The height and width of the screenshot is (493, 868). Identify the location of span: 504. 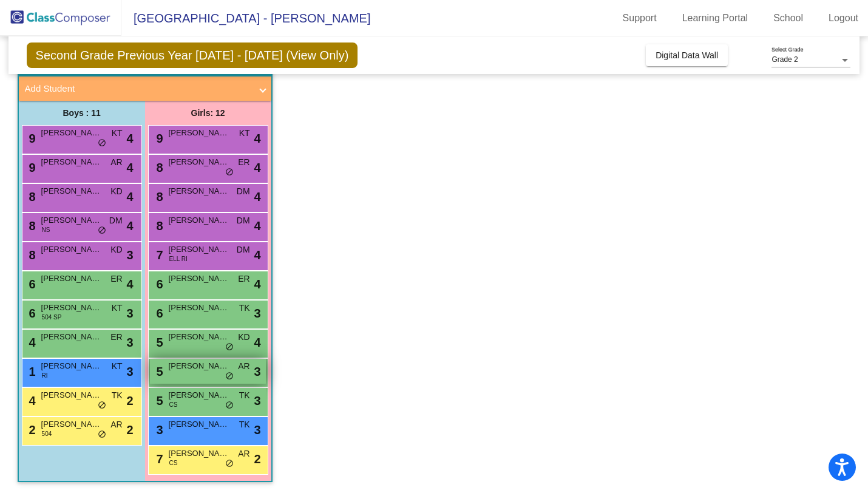
(47, 434).